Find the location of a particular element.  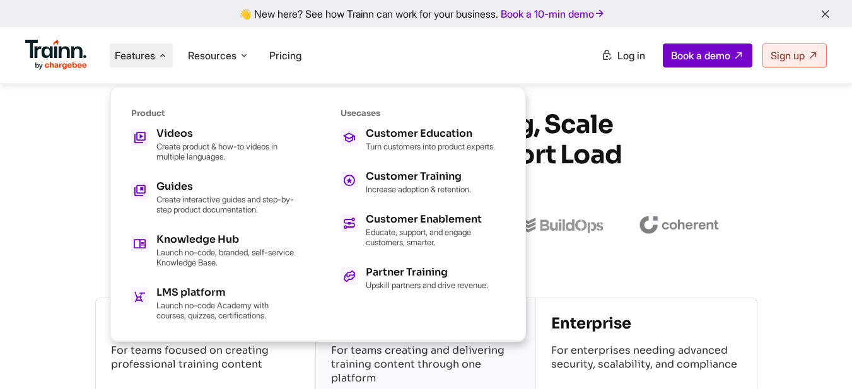

img: coherent logo is located at coordinates (678, 225).